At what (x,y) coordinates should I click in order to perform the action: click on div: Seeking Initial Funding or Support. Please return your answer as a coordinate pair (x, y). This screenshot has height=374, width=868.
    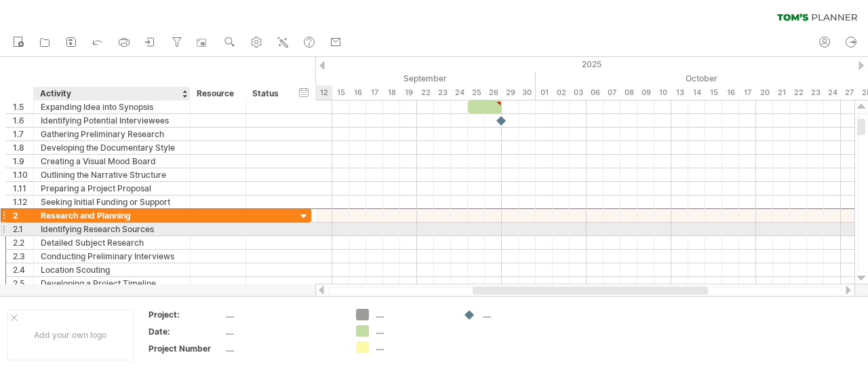
    Looking at the image, I should click on (112, 202).